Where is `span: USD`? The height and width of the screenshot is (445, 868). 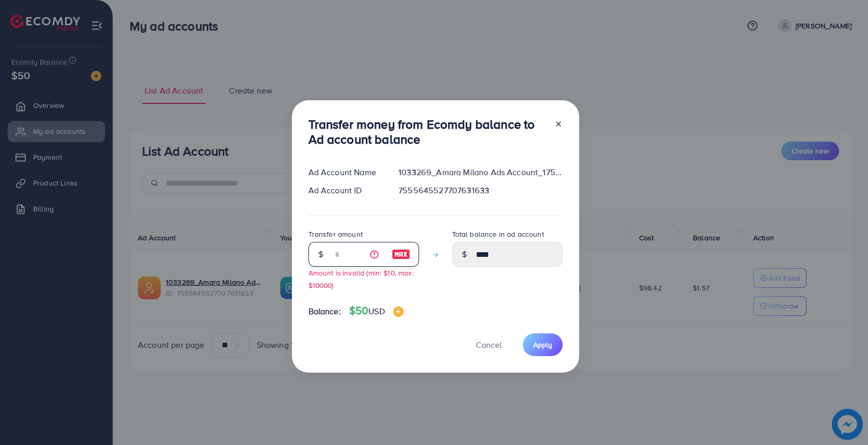 span: USD is located at coordinates (376, 311).